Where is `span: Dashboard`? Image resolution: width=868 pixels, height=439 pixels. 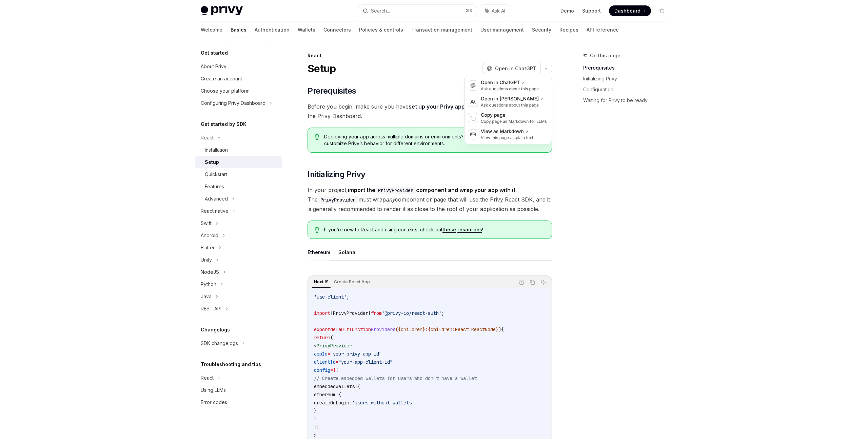 span: Dashboard is located at coordinates (627, 11).